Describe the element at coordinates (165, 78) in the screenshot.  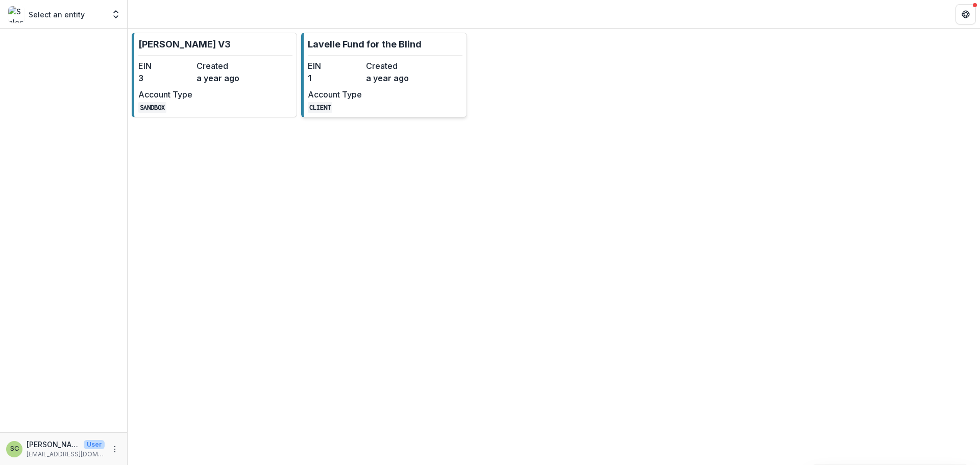
I see `dd: 3` at that location.